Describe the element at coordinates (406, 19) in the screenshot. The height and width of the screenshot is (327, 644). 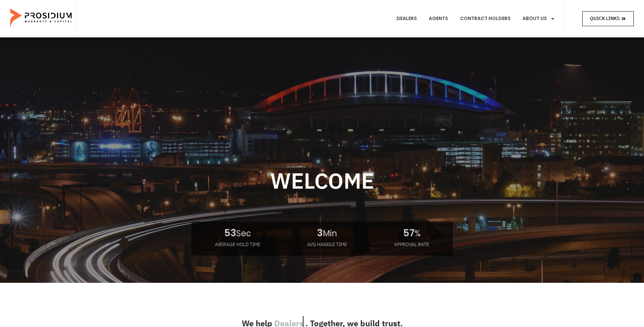
I see `a: Dealers` at that location.